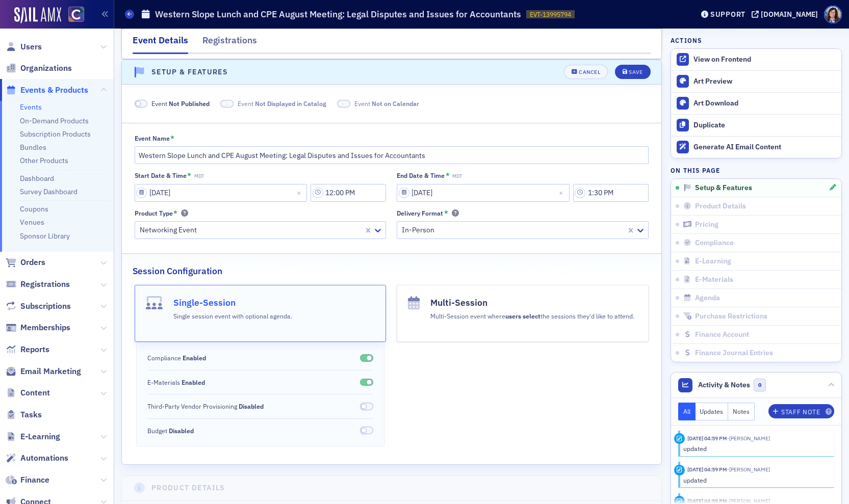  I want to click on div: Single session event with optional agenda., so click(233, 316).